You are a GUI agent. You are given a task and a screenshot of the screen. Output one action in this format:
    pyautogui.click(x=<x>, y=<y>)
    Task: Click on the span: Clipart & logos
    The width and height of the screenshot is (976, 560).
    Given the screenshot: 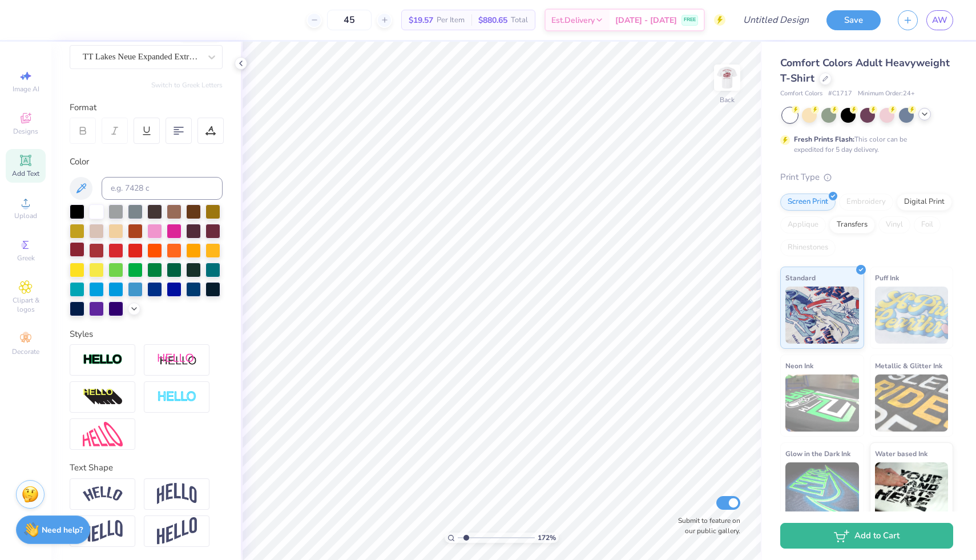 What is the action you would take?
    pyautogui.click(x=25, y=304)
    